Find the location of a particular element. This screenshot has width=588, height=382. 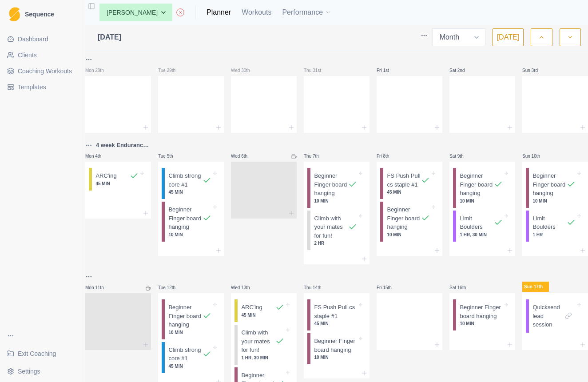

div: Quicksend lead session is located at coordinates (555, 316).